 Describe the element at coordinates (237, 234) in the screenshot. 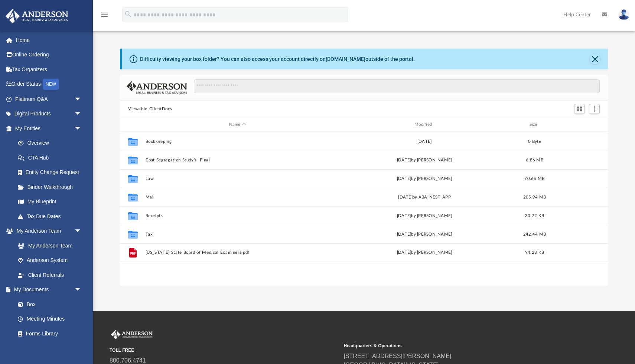

I see `button: Tax` at that location.